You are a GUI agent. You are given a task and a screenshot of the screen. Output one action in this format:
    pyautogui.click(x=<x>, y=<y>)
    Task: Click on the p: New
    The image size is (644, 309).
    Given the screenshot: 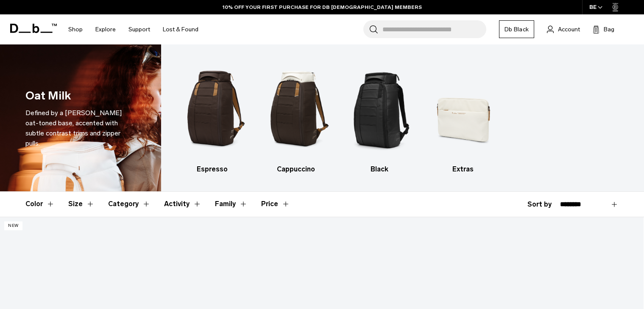 What is the action you would take?
    pyautogui.click(x=13, y=226)
    